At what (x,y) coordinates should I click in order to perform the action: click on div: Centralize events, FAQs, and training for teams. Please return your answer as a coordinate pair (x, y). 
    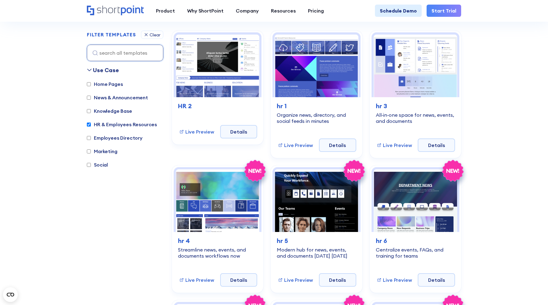
    Looking at the image, I should click on (416, 253).